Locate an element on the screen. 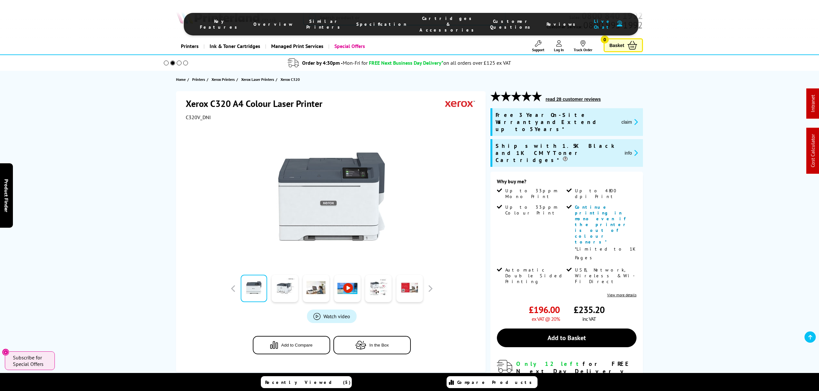 Image resolution: width=819 pixels, height=391 pixels. span: Similar Printers is located at coordinates (325, 24).